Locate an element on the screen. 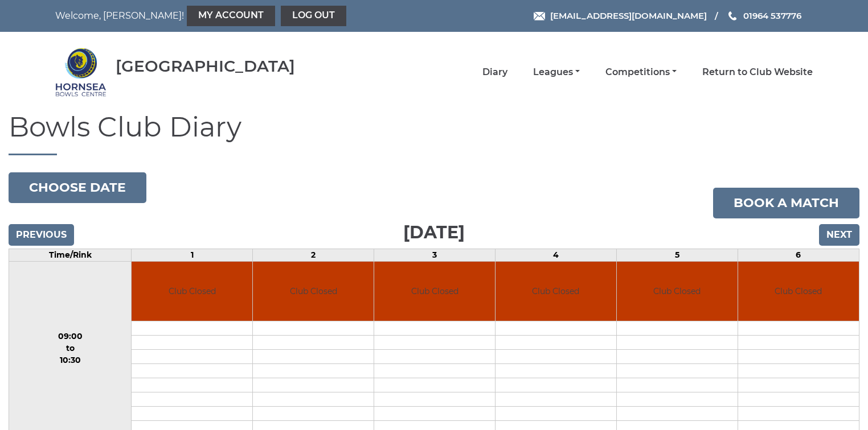  td: 5 is located at coordinates (676, 255).